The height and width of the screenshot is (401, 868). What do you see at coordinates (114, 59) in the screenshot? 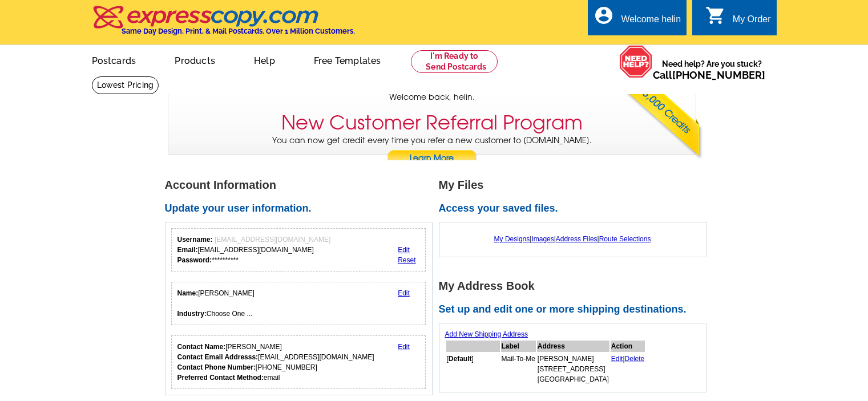
I see `a: Postcards` at bounding box center [114, 59].